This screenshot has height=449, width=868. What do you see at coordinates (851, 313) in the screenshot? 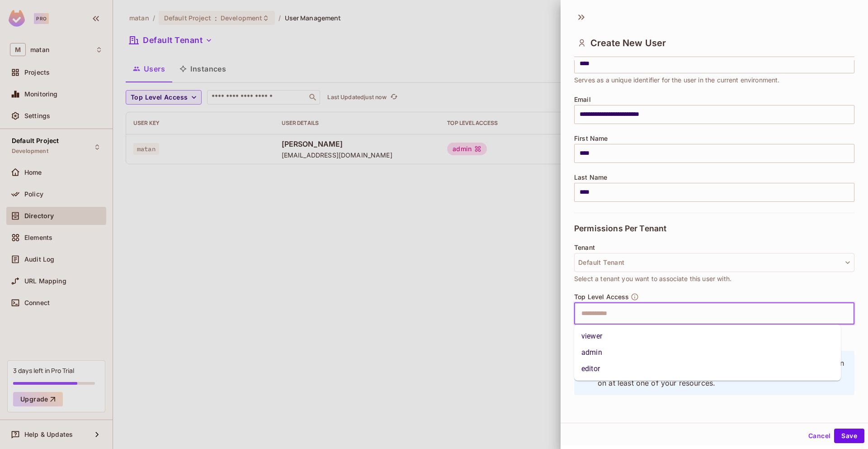
I see `button: Close` at bounding box center [851, 313].